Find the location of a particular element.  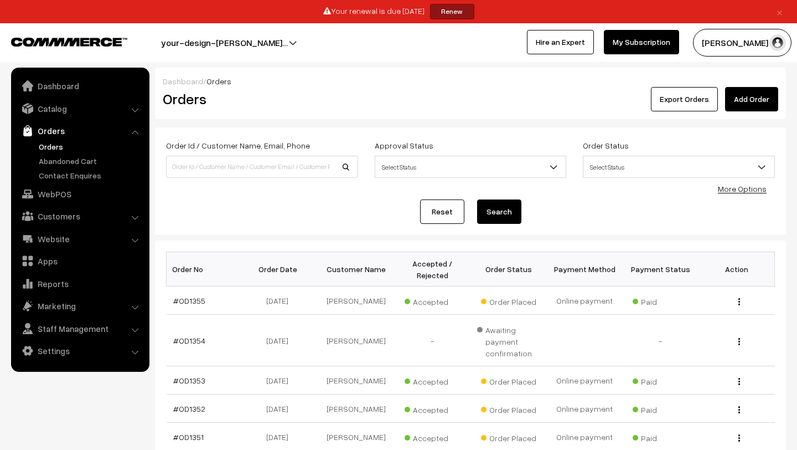

h2: Orders is located at coordinates (260, 99).